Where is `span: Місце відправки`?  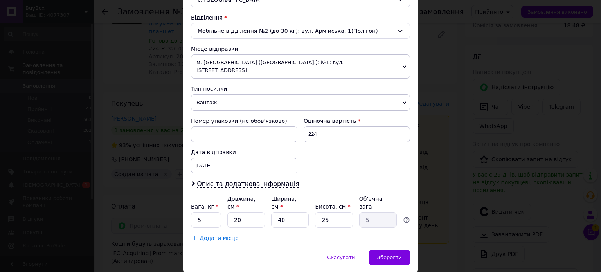
span: Місце відправки is located at coordinates (214, 49).